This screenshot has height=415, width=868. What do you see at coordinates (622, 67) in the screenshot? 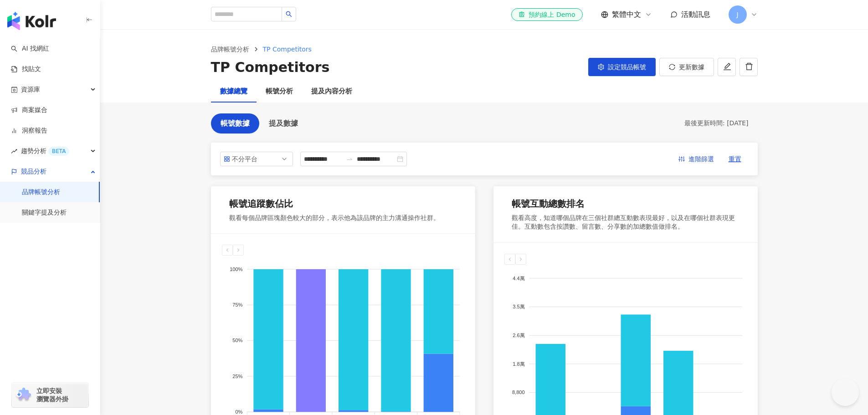
I see `button: 設定競品帳號` at bounding box center [622, 67].